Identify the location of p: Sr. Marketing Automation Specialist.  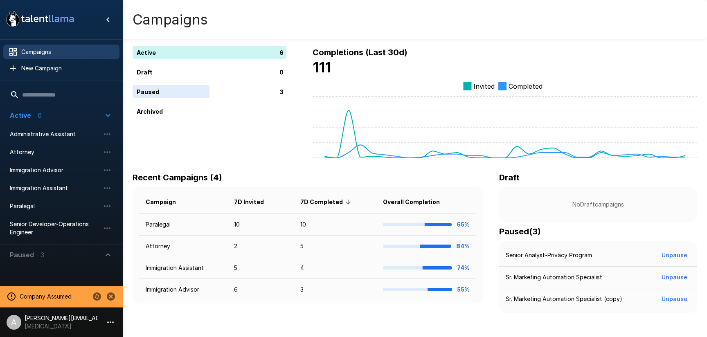
(554, 278).